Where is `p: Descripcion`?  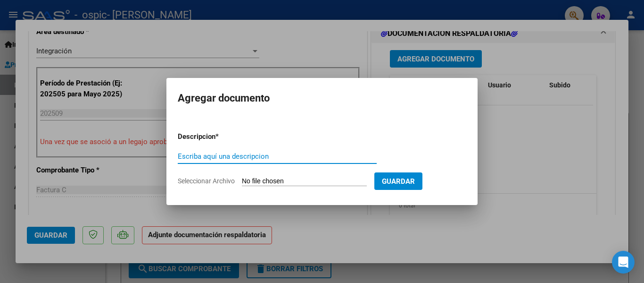
p: Descripcion is located at coordinates (221, 137).